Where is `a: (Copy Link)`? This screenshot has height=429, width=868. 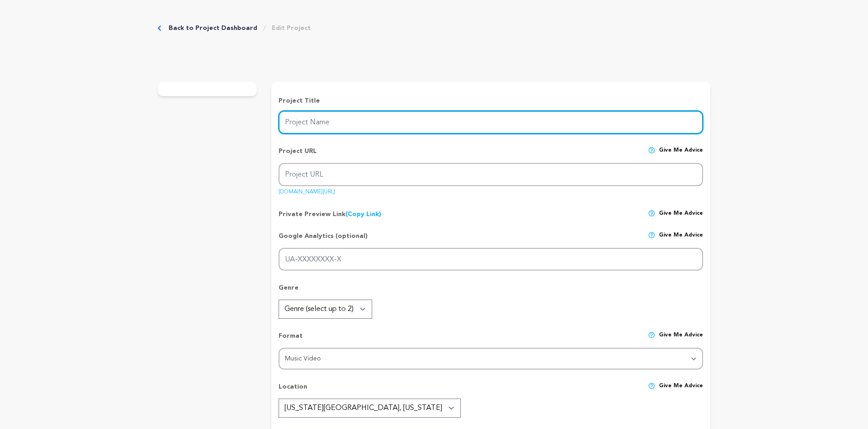
a: (Copy Link) is located at coordinates (363, 214).